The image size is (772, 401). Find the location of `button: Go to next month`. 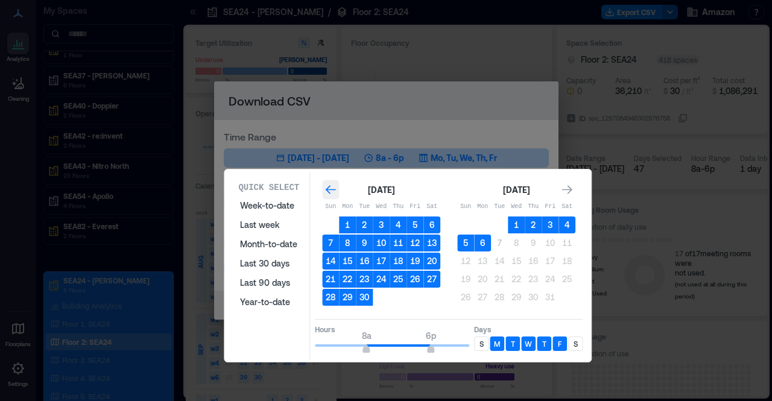

button: Go to next month is located at coordinates (567, 190).